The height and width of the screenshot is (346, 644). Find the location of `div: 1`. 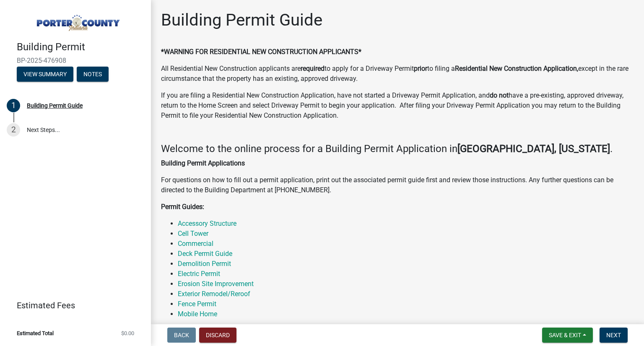

div: 1 is located at coordinates (13, 106).